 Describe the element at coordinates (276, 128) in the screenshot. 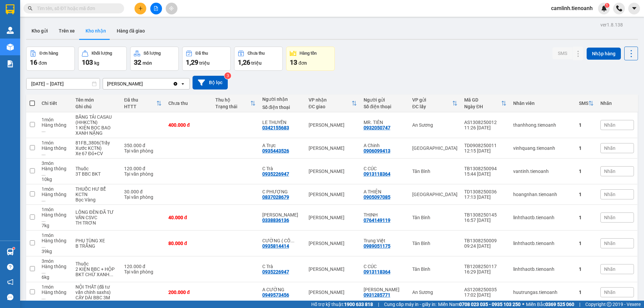

I see `div: 0342155683` at that location.